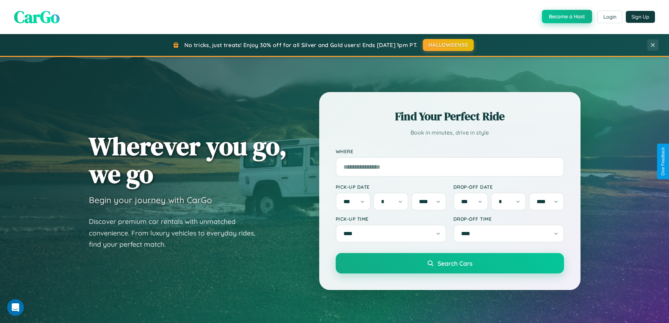  What do you see at coordinates (450, 132) in the screenshot?
I see `p: Book in minutes, drive in style` at bounding box center [450, 132].